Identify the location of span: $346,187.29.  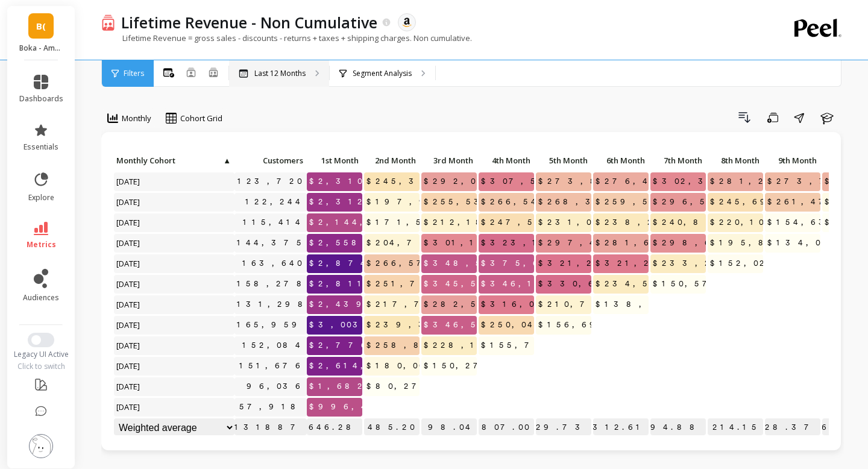
(534, 284).